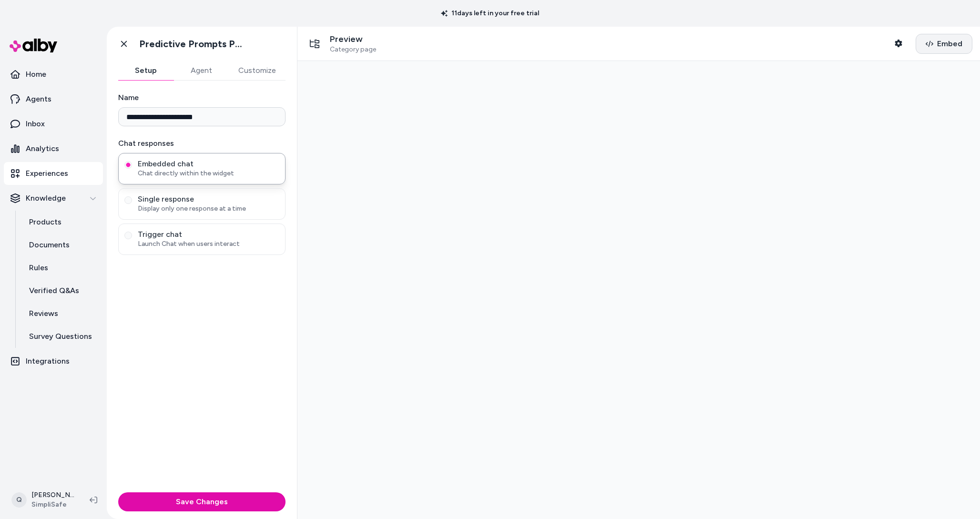  Describe the element at coordinates (53, 198) in the screenshot. I see `button: Knowledge` at that location.